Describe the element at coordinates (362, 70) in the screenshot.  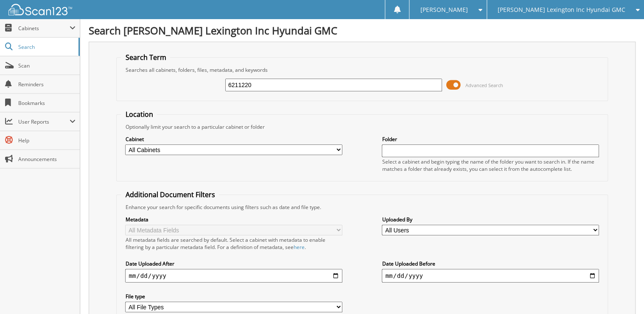
I see `div: Searches all cabinets, folders, files, metadata, and keywords` at that location.